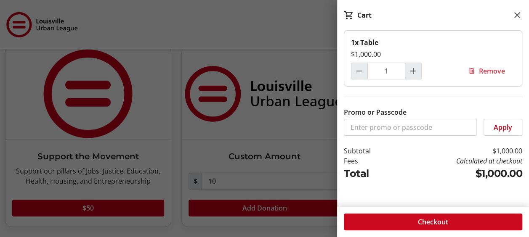  What do you see at coordinates (386, 71) in the screenshot?
I see `input: Table Quantity` at bounding box center [386, 71].